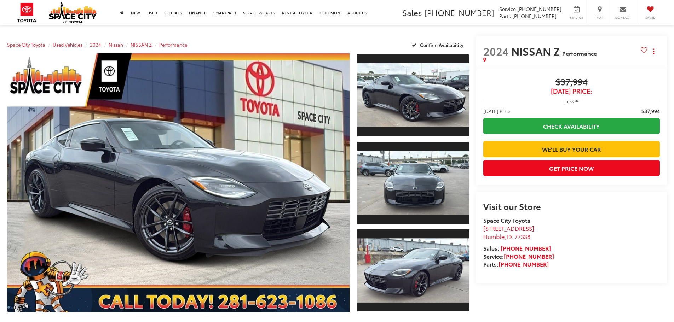  Describe the element at coordinates (494, 236) in the screenshot. I see `span: Humble` at that location.